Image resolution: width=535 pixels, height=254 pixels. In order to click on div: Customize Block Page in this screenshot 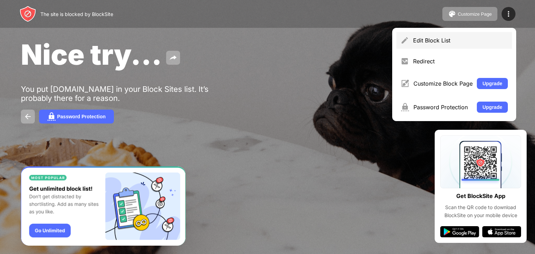, I will do `click(443, 84)`.